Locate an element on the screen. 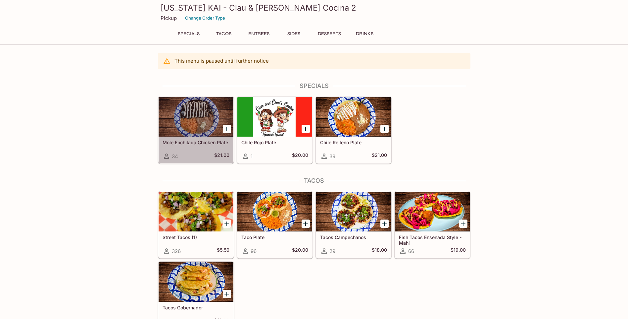 The height and width of the screenshot is (319, 628). div: Taco Plate is located at coordinates (275, 211).